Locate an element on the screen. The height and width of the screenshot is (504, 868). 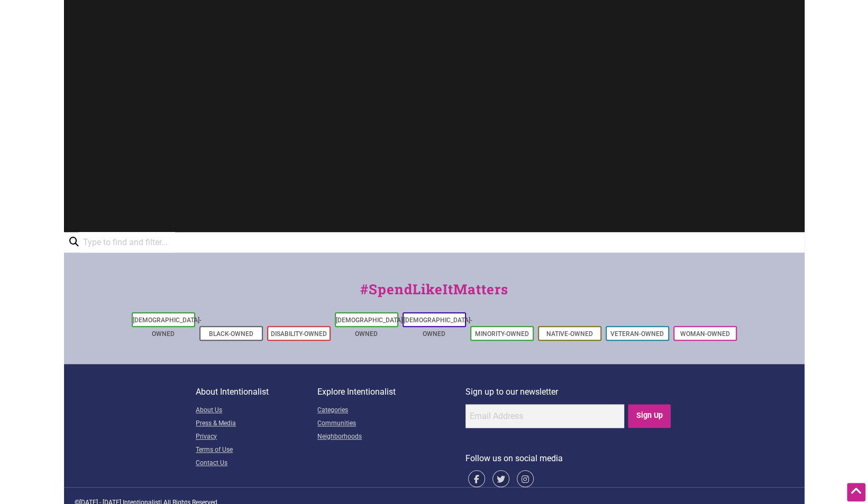
a: About Us is located at coordinates (257, 411).